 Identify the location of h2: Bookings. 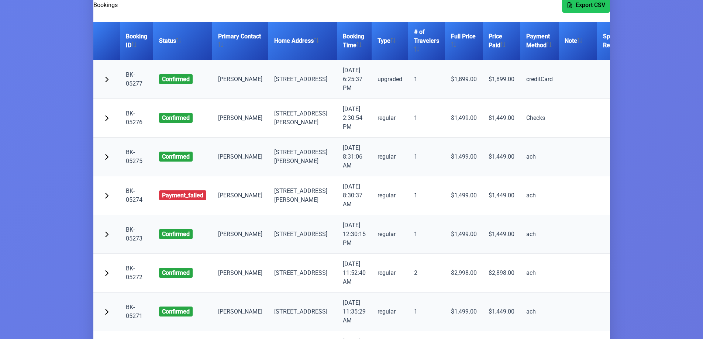
(106, 5).